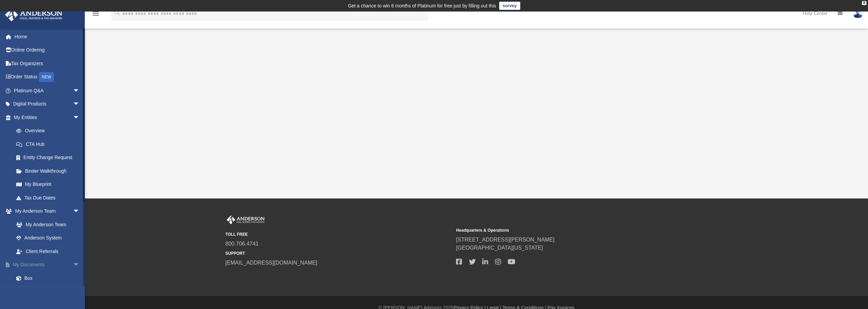 The width and height of the screenshot is (868, 309). I want to click on a: Overview, so click(50, 131).